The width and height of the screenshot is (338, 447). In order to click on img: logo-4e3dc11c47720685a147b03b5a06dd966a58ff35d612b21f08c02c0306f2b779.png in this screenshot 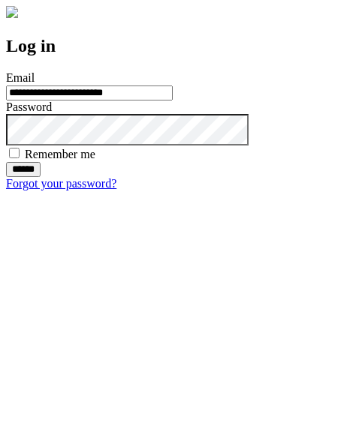, I will do `click(12, 12)`.